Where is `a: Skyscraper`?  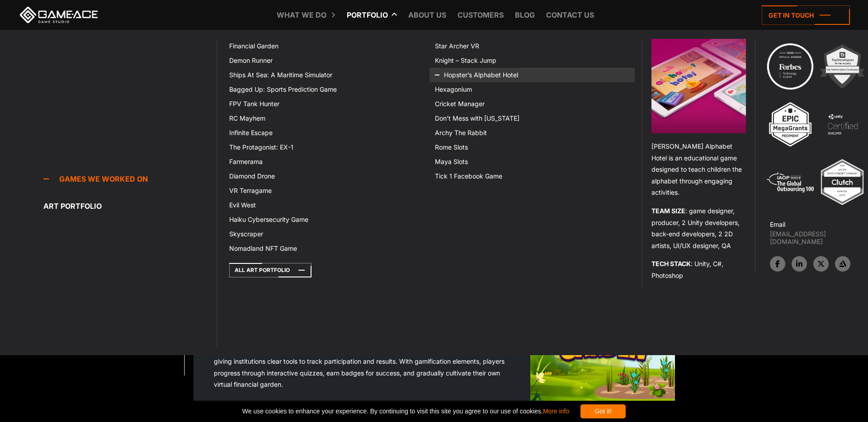 a: Skyscraper is located at coordinates (326, 234).